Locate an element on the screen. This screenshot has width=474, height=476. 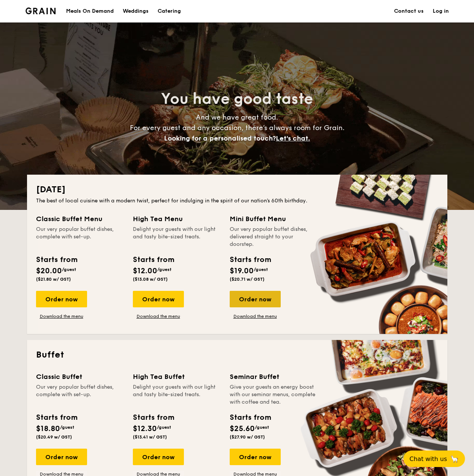
span: Let's chat. is located at coordinates (293, 138).